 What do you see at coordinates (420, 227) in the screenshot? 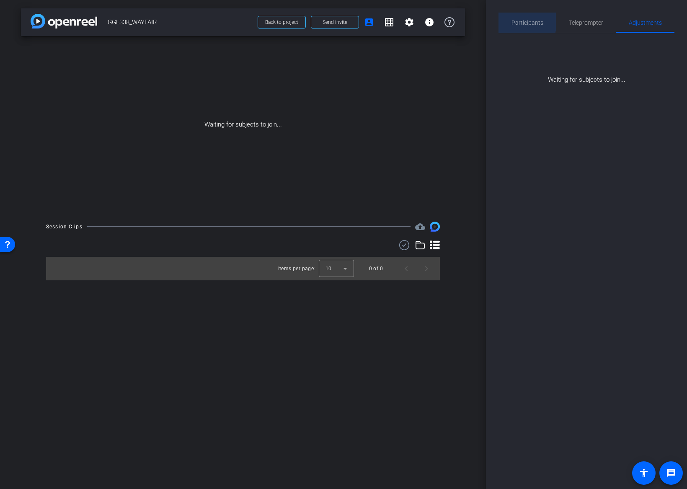
I see `span: Destinations for your clips` at bounding box center [420, 227].